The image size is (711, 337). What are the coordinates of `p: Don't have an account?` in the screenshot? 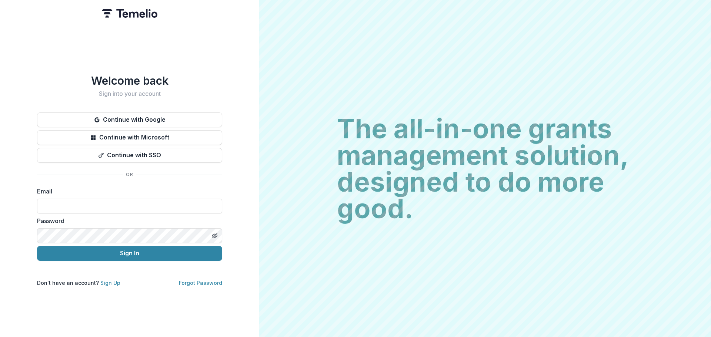 It's located at (79, 283).